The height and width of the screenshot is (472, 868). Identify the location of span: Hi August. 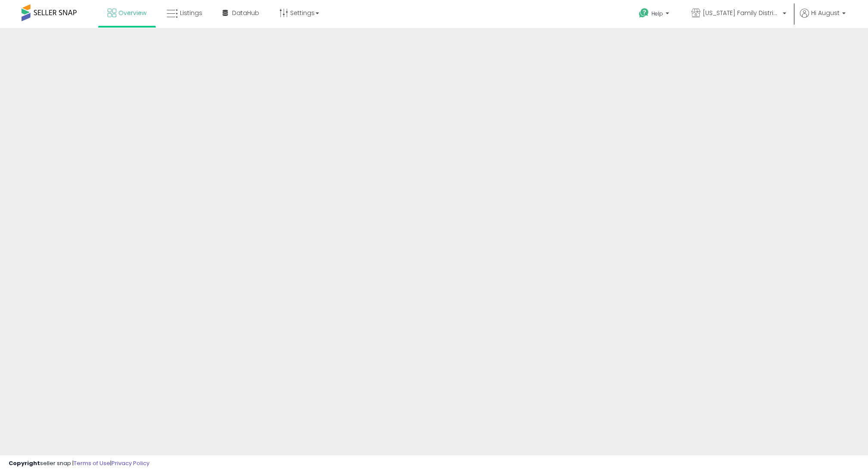
(825, 13).